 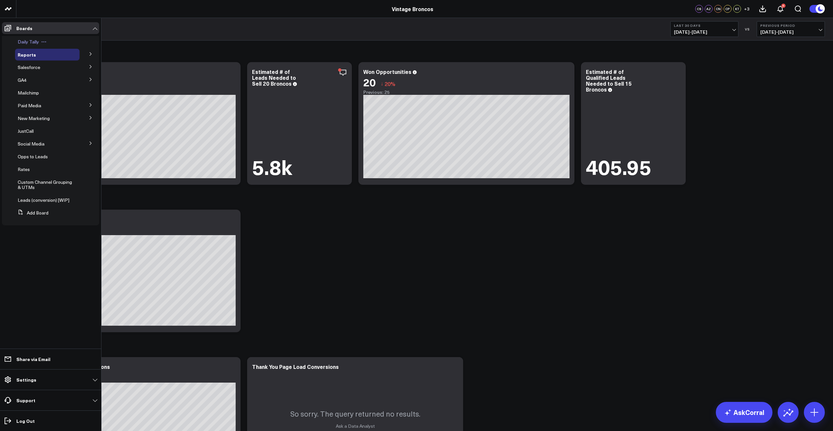 What do you see at coordinates (22, 80) in the screenshot?
I see `span: GA4` at bounding box center [22, 80].